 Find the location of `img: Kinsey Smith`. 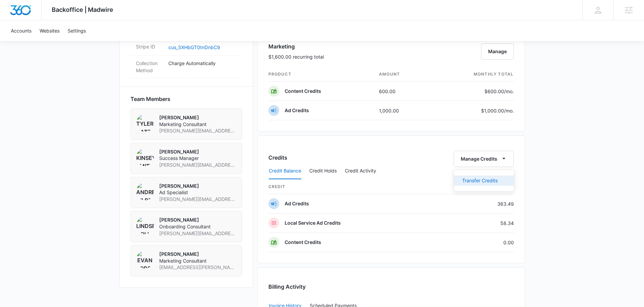

img: Kinsey Smith is located at coordinates (145, 157).